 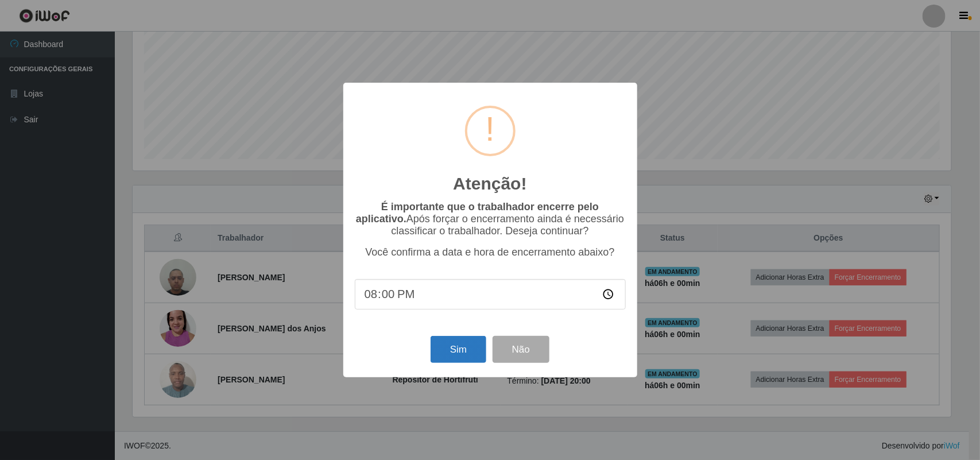 What do you see at coordinates (490, 219) in the screenshot?
I see `p: Após forçar o encerramento ainda é necessário classificar o trabalhador. Deseja continuar?` at bounding box center [490, 219].